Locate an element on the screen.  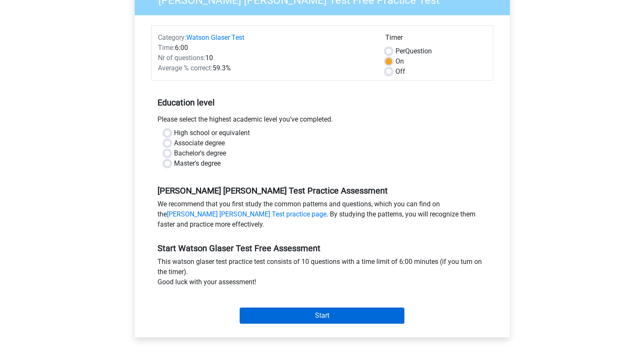
div: 10 is located at coordinates (265, 58).